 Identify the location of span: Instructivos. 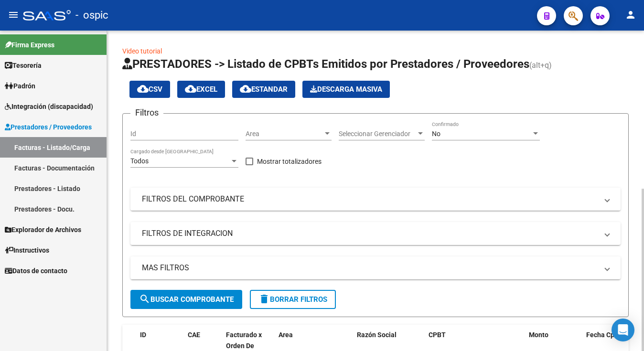
(27, 250).